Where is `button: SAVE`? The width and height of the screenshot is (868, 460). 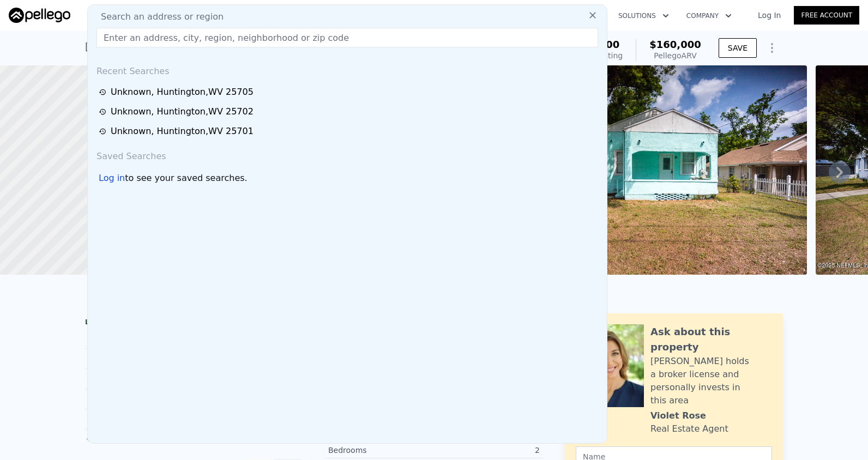 button: SAVE is located at coordinates (737, 48).